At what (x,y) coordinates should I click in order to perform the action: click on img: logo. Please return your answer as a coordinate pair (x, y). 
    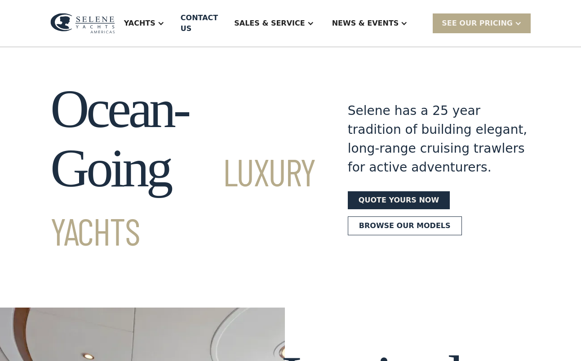
    Looking at the image, I should click on (83, 23).